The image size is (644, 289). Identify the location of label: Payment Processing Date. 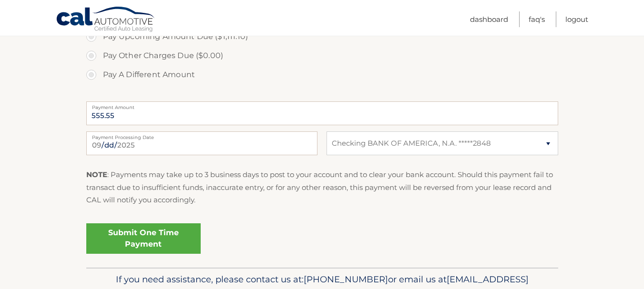
(201, 135).